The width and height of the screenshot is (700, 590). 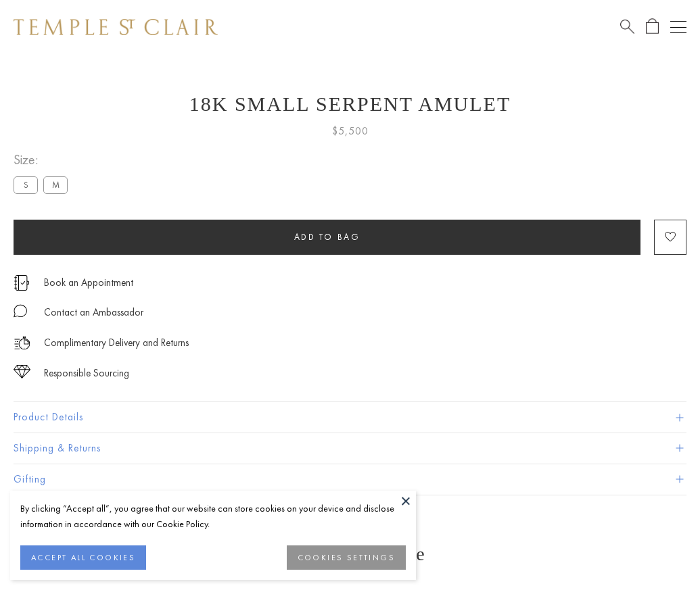 What do you see at coordinates (22, 282) in the screenshot?
I see `img: icon_appointment.svg` at bounding box center [22, 282].